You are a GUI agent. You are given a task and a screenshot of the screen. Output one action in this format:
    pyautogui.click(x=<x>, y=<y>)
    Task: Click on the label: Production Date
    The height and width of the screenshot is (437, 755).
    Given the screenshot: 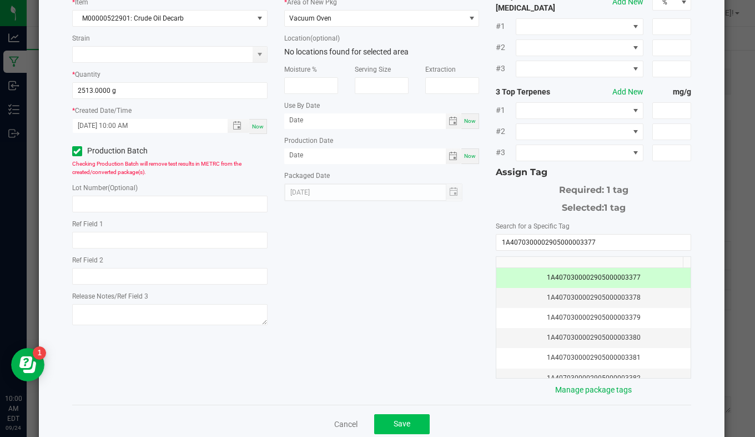 What is the action you would take?
    pyautogui.click(x=309, y=141)
    